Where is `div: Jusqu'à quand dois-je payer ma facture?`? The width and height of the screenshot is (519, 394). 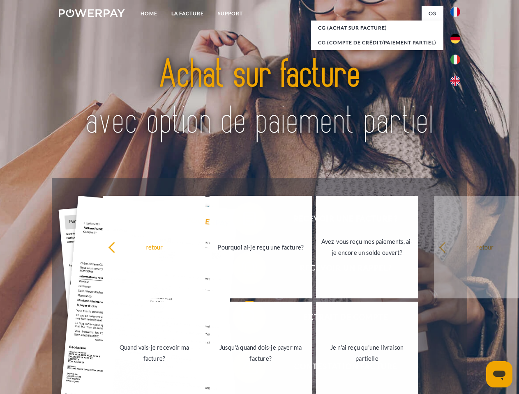
div: Jusqu'à quand dois-je payer ma facture? is located at coordinates (260, 353).